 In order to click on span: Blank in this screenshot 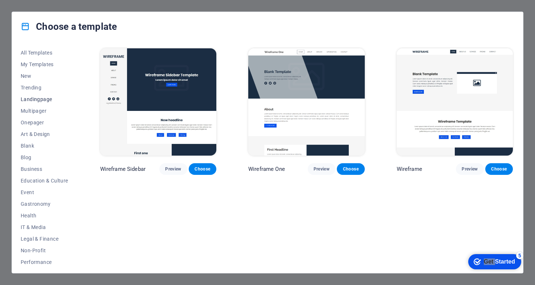, I will do `click(44, 146)`.